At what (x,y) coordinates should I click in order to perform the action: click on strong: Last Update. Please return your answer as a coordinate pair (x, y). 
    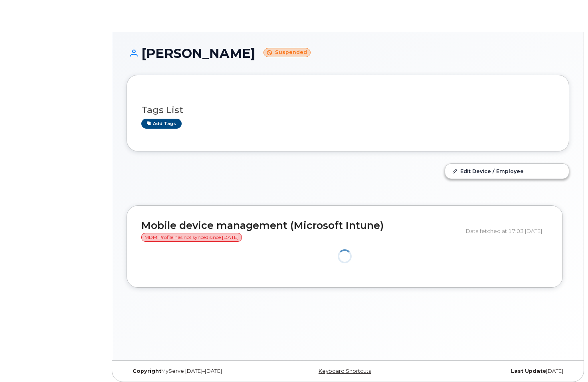
    Looking at the image, I should click on (529, 370).